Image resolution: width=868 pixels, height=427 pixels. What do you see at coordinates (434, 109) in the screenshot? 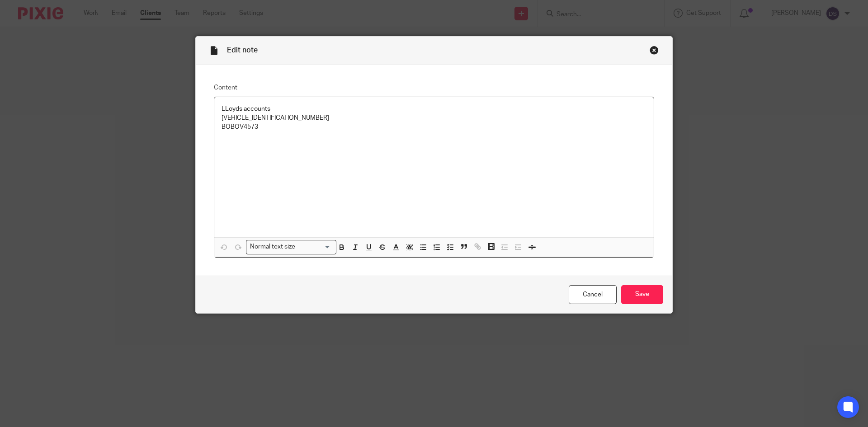
I see `p: LLoyds accounts` at bounding box center [434, 109].